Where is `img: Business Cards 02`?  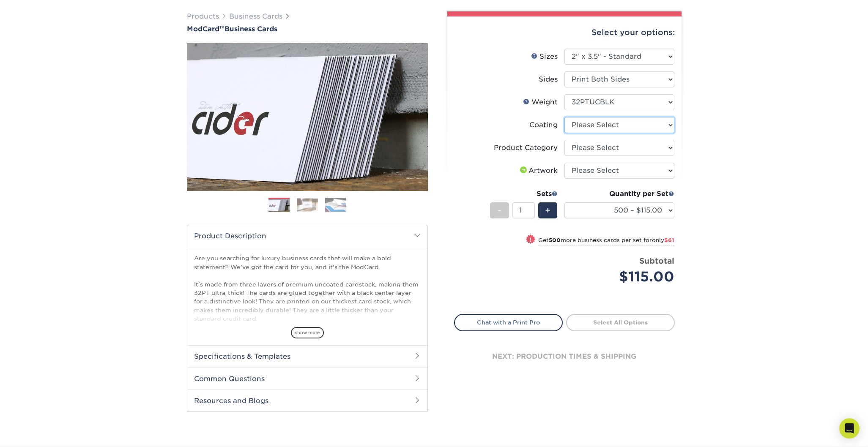
img: Business Cards 02 is located at coordinates (307, 204).